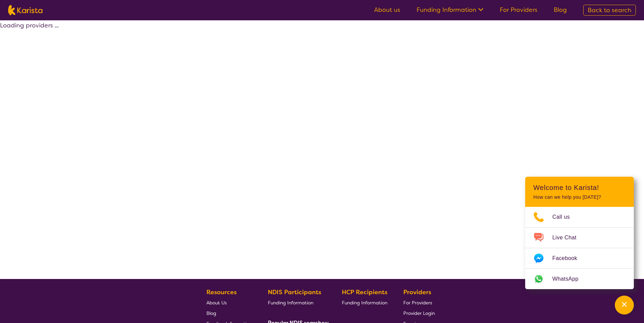  I want to click on span: Provider Login, so click(419, 313).